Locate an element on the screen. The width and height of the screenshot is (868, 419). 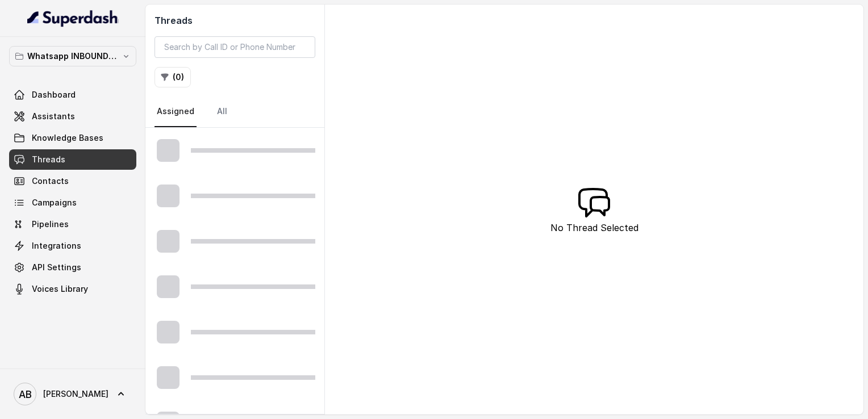
a: Assigned is located at coordinates (175, 112).